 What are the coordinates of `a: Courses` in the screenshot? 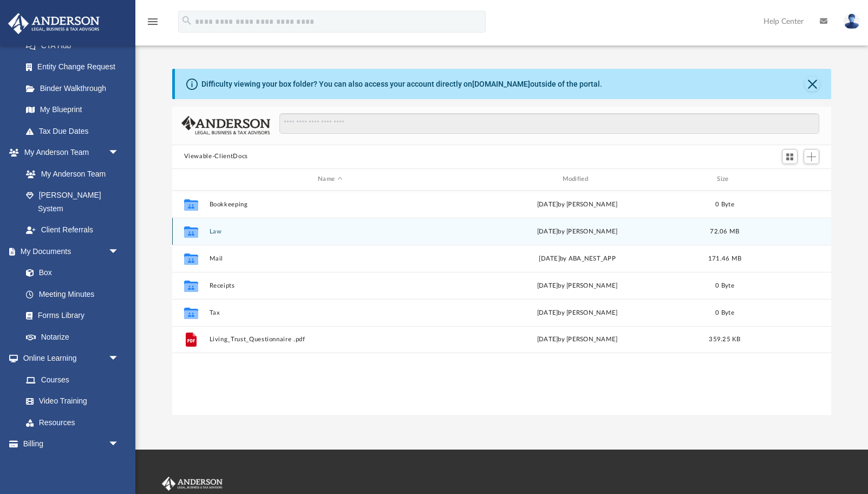 It's located at (73, 380).